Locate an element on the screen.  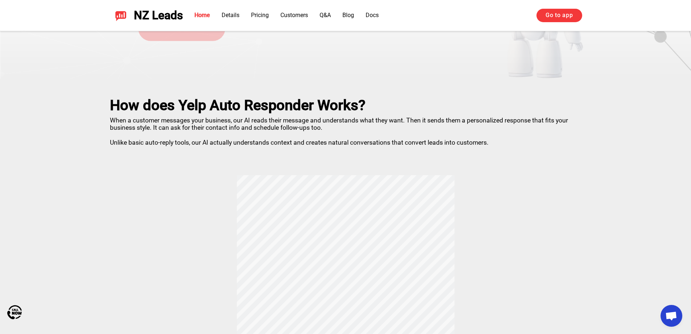
a: Pricing is located at coordinates (260, 15).